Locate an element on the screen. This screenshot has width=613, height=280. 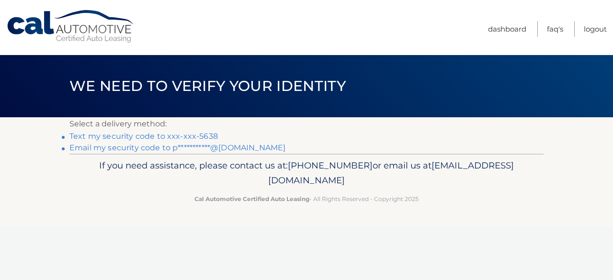
a: Cal Automotive is located at coordinates (71, 26).